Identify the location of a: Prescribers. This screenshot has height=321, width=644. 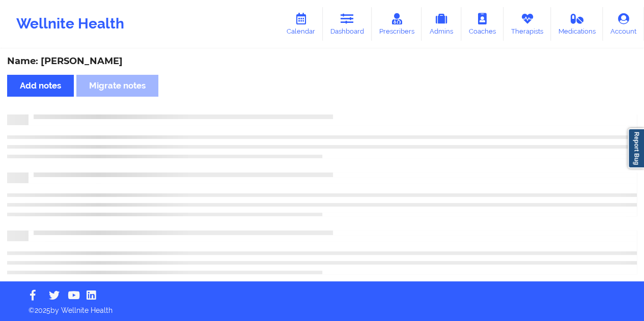
(397, 24).